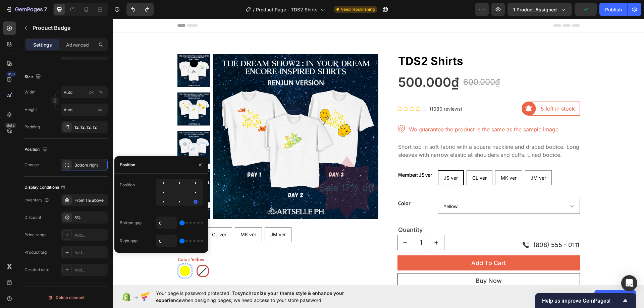 This screenshot has width=644, height=308. I want to click on button: px, so click(101, 92).